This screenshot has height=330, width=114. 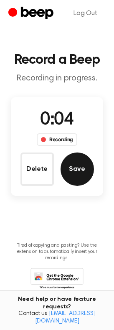 What do you see at coordinates (57, 252) in the screenshot?
I see `p: Tired of copying and pasting? Use the extension to automatically insert your recordings.` at bounding box center [57, 252].